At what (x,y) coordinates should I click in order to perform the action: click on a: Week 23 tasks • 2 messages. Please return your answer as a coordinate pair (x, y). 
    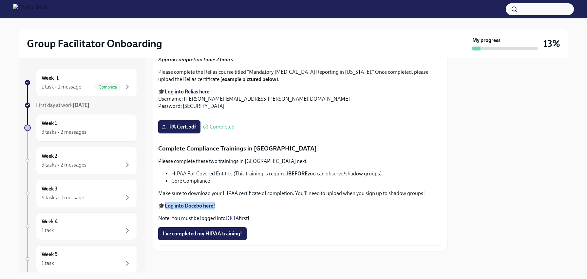
    Looking at the image, I should click on (81, 160).